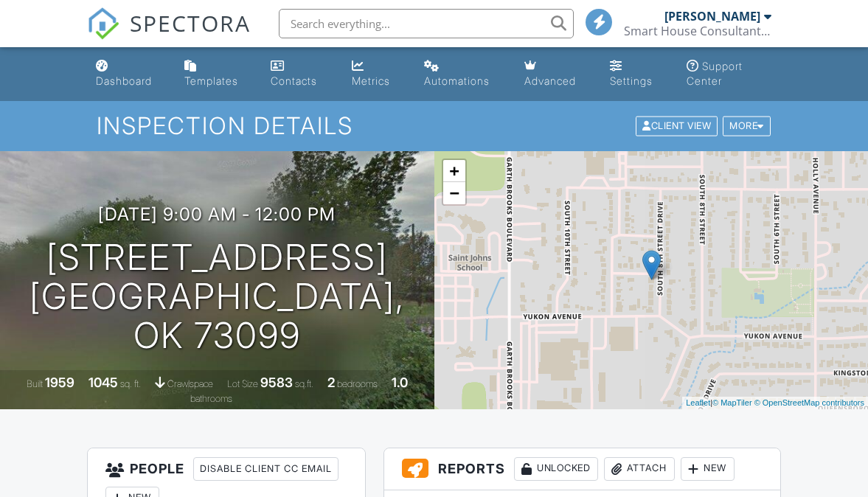  I want to click on img: The Best Home Inspection Software - Spectora, so click(103, 24).